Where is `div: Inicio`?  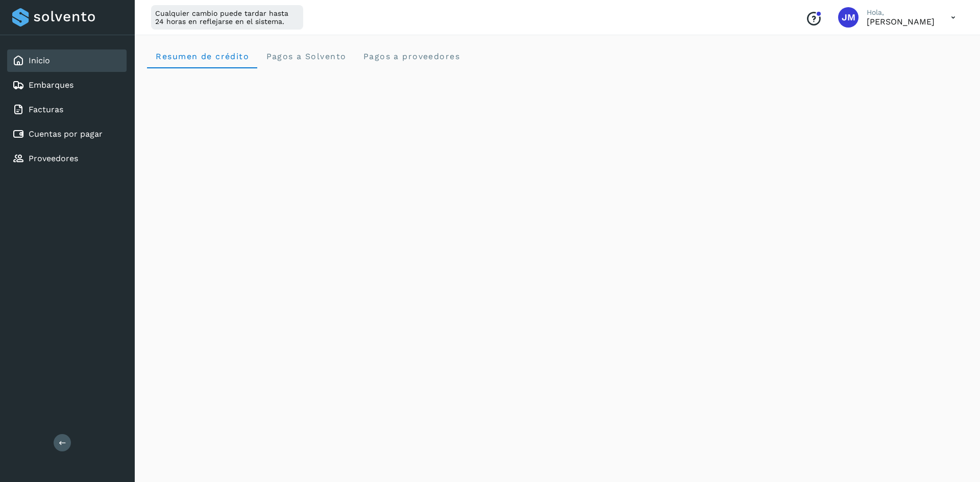 div: Inicio is located at coordinates (67, 60).